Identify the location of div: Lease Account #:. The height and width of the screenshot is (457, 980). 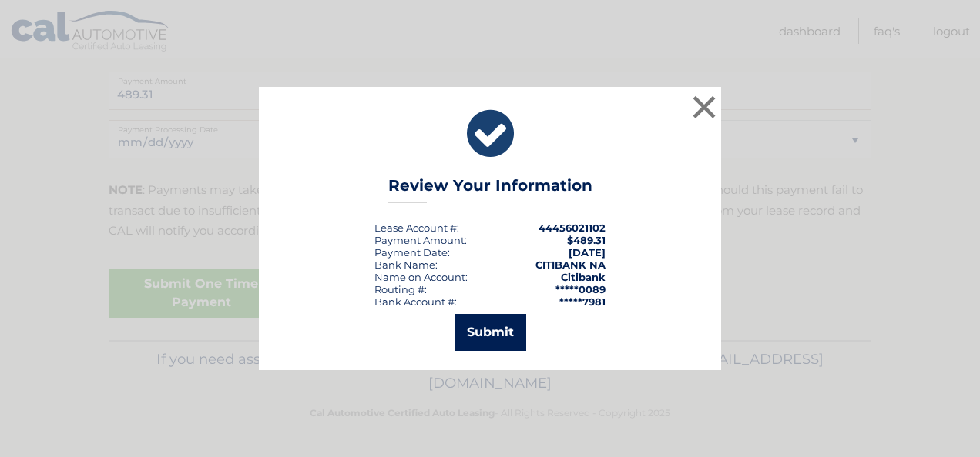
(417, 228).